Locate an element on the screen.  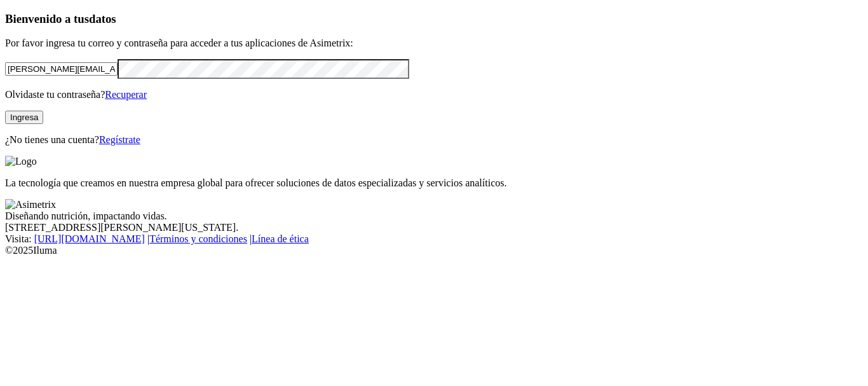
h3: Bienvenido a tus is located at coordinates (434, 19).